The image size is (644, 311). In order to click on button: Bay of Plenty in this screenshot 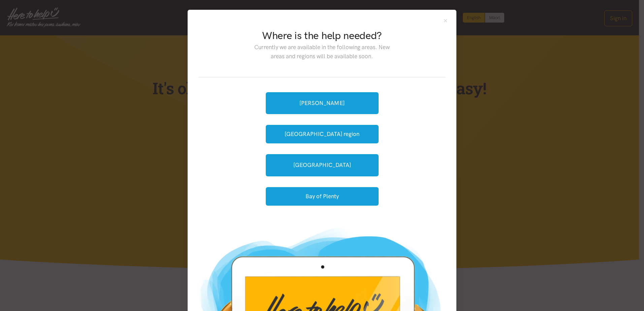, I will do `click(322, 196)`.